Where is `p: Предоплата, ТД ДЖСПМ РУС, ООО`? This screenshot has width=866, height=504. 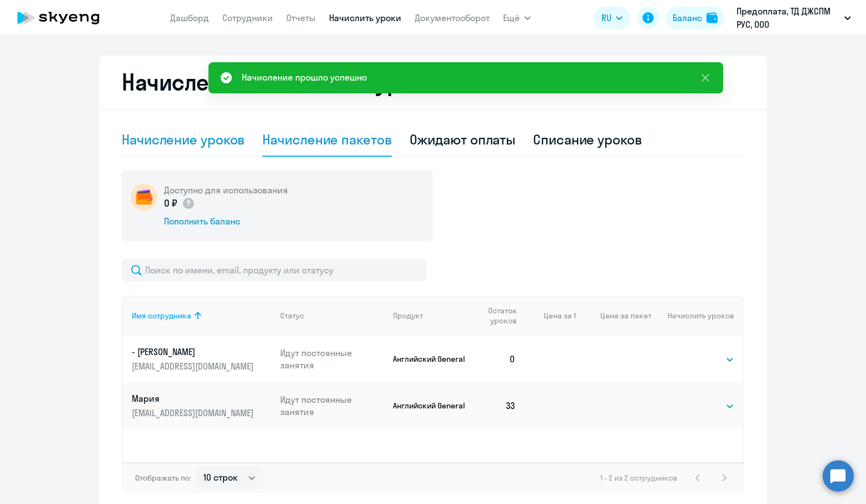
p: Предоплата, ТД ДЖСПМ РУС, ООО is located at coordinates (788, 18).